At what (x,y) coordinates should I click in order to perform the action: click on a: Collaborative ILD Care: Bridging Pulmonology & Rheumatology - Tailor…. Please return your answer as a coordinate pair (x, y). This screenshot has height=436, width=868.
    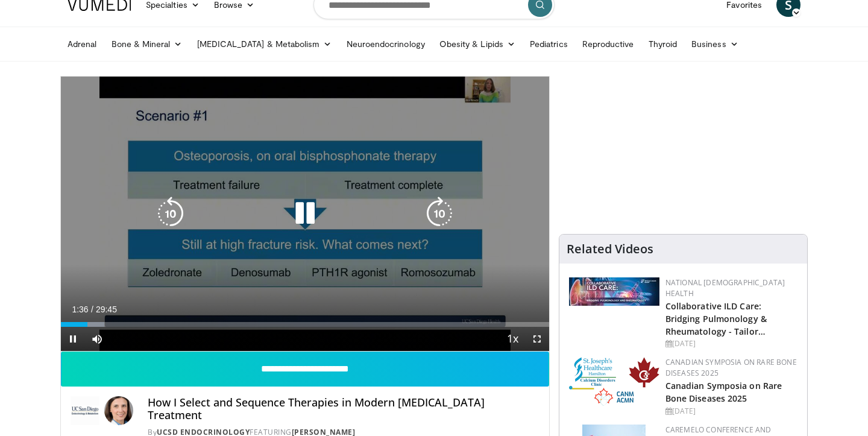
    Looking at the image, I should click on (716, 318).